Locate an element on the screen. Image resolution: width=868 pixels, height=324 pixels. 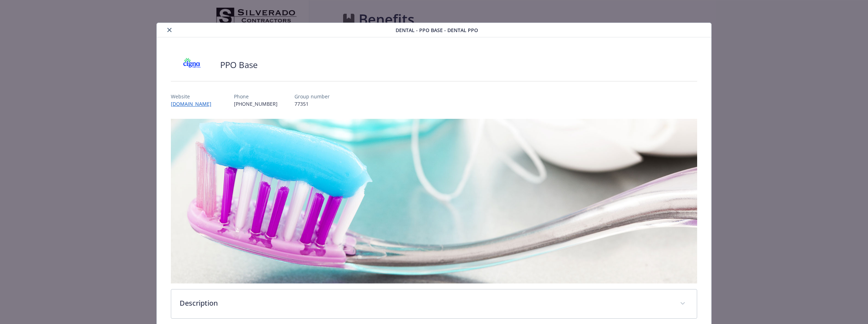
span: Dental - PPO Base - Dental PPO is located at coordinates (437, 30).